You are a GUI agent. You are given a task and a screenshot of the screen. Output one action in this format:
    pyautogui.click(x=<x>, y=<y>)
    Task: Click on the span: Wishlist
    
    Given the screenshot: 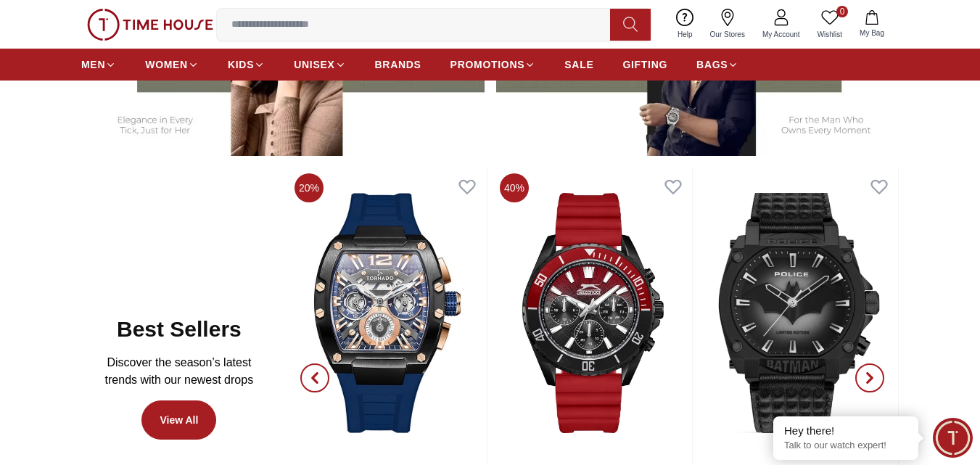 What is the action you would take?
    pyautogui.click(x=830, y=34)
    